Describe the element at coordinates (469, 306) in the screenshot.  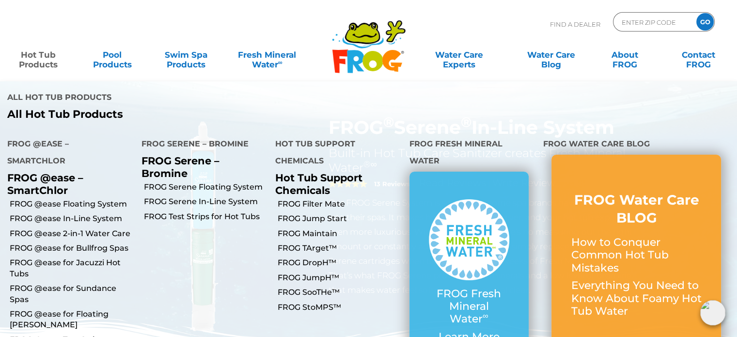
I see `p: FROG Fresh Mineral Water` at that location.